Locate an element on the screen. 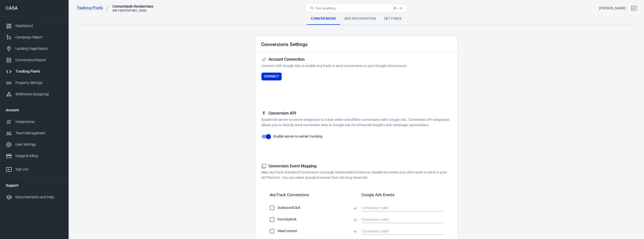 Image resolution: width=644 pixels, height=239 pixels. div: Usage & billing is located at coordinates (39, 156).